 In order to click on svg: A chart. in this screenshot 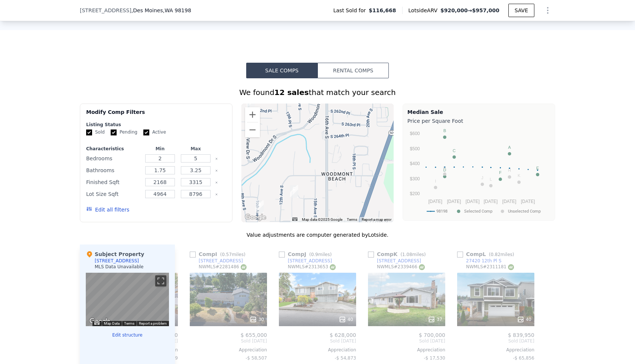, I will do `click(478, 173)`.